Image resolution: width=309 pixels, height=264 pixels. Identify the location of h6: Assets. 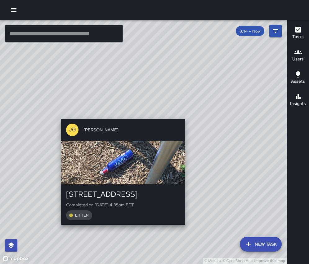
(297, 81).